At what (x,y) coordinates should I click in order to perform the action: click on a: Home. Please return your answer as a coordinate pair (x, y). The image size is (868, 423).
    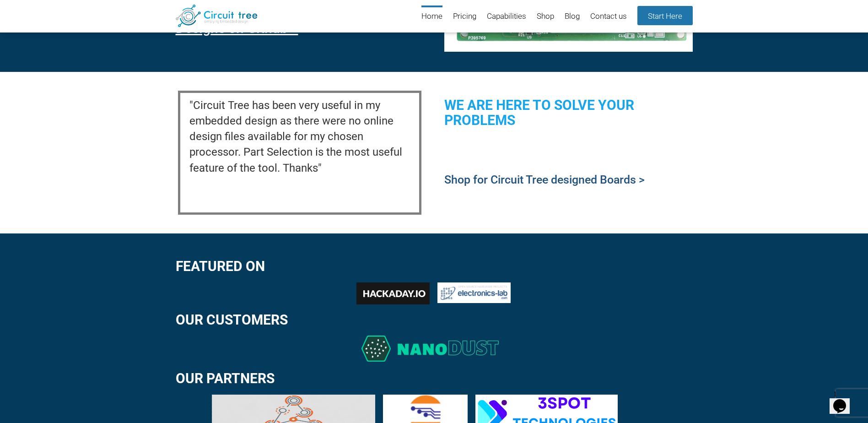
    Looking at the image, I should click on (432, 16).